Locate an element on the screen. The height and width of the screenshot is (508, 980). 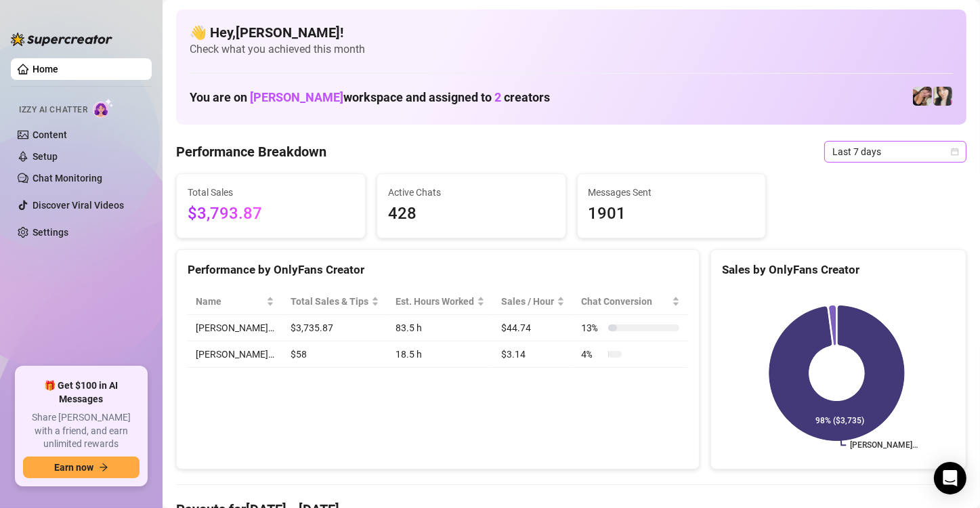
span: Messages Sent is located at coordinates (672, 192).